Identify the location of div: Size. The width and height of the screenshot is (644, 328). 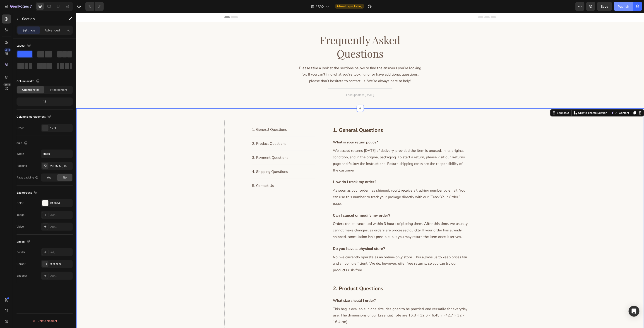
(23, 143).